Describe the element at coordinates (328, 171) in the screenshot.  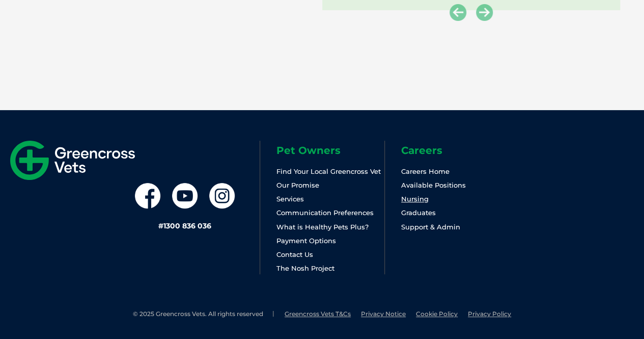
I see `a: Find Your Local Greencross Vet` at that location.